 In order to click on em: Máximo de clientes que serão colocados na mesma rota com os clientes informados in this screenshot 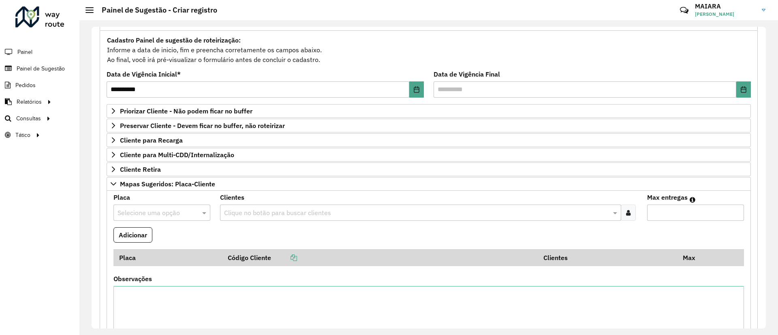, I will do `click(692, 200)`.